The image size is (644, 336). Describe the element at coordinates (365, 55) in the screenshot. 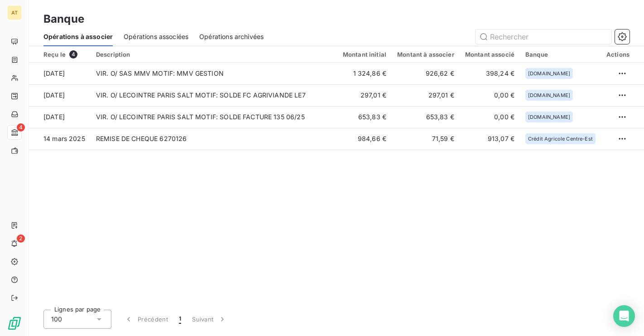

I see `div: Montant initial` at that location.